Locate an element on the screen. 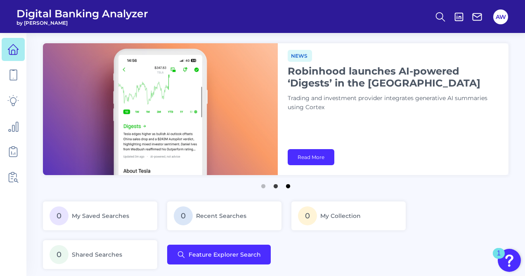 This screenshot has height=276, width=525. button: 1 is located at coordinates (263, 184).